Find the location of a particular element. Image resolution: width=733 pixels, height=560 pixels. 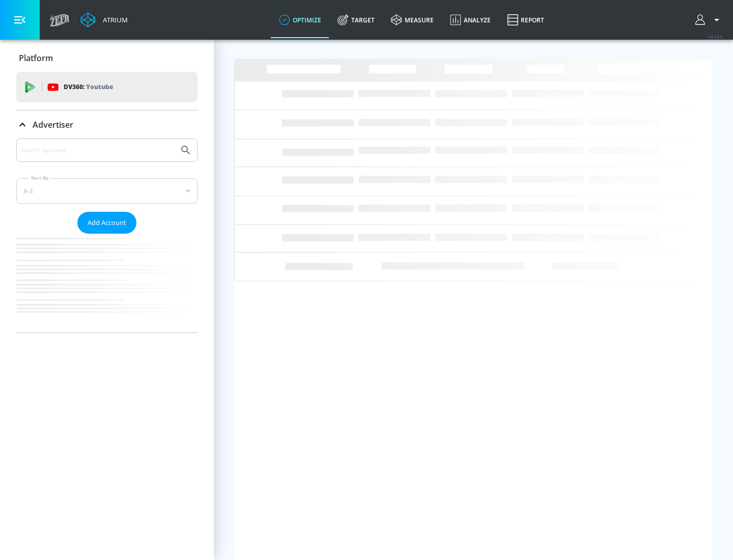

a: Atrium is located at coordinates (104, 20).